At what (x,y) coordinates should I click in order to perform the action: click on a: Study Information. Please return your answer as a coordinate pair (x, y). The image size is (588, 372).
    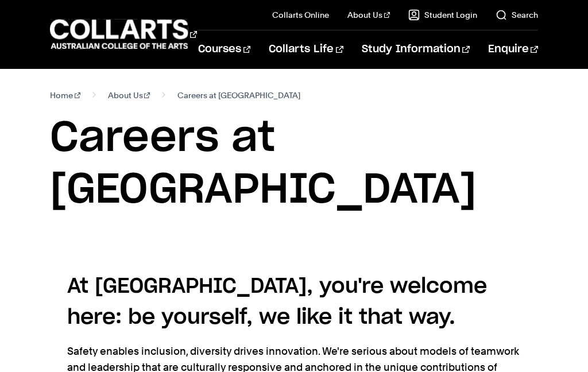
    Looking at the image, I should click on (416, 49).